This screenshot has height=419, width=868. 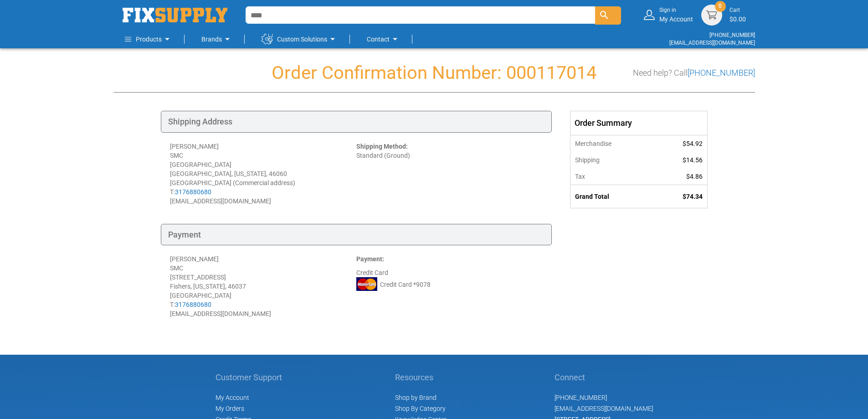 What do you see at coordinates (676, 10) in the screenshot?
I see `small: Sign in` at bounding box center [676, 10].